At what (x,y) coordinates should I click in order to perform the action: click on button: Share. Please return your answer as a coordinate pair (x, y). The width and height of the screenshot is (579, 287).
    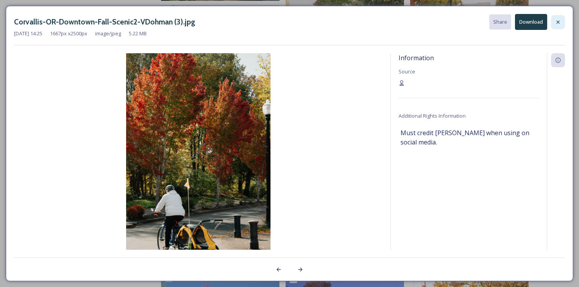
    Looking at the image, I should click on (501, 22).